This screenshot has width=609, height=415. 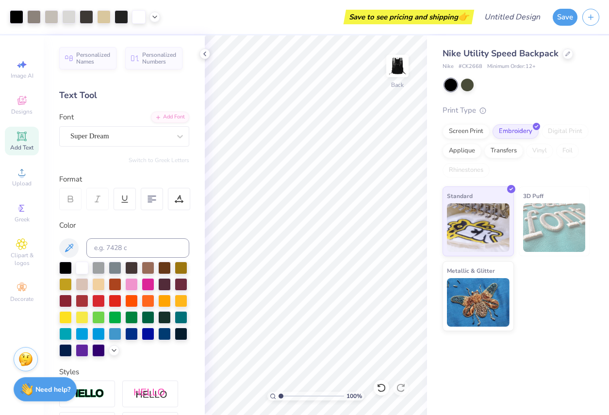 I want to click on img: Shadow, so click(x=150, y=394).